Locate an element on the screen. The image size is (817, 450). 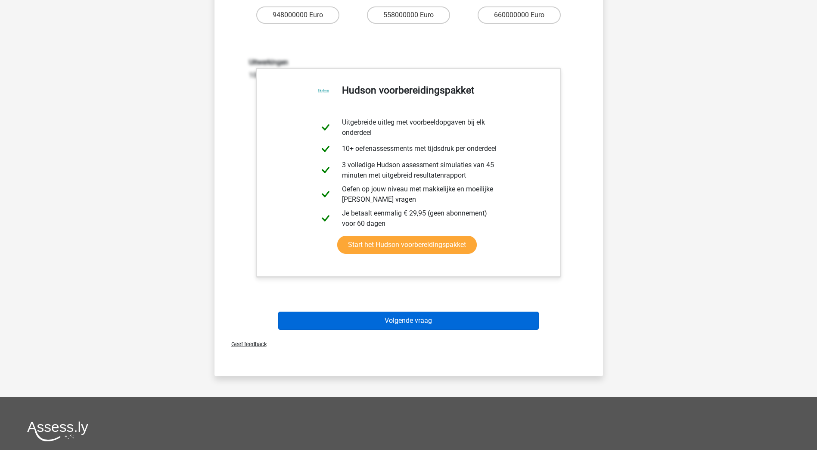
label: 948000000 Euro is located at coordinates (298, 15).